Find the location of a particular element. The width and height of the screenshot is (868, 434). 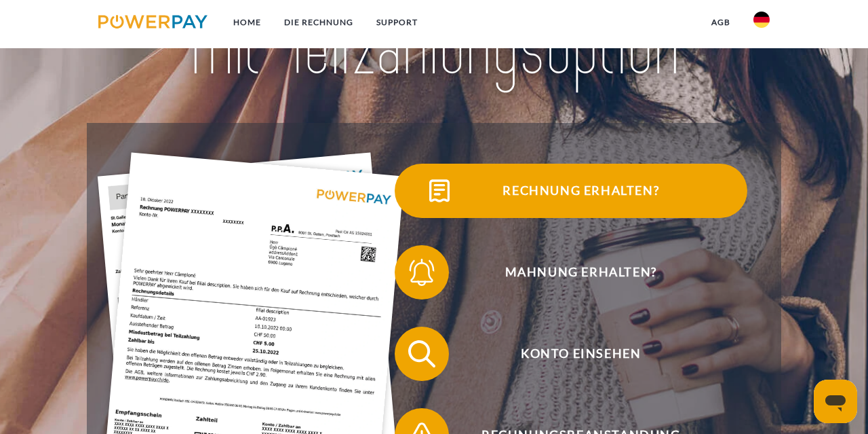

img: qb_bill.svg is located at coordinates (440, 191).